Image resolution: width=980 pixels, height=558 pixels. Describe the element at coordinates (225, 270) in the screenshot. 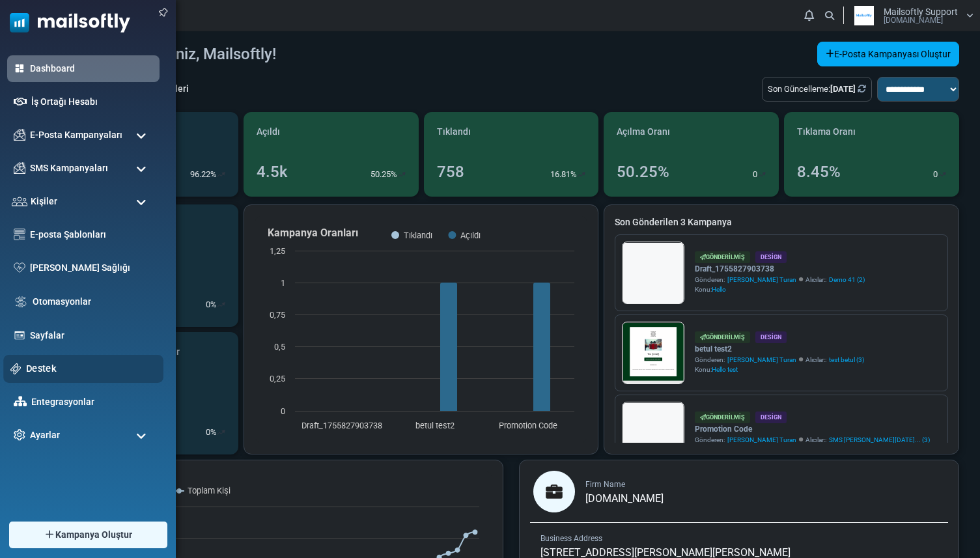

I see `a: Shop Now and Save Big!` at that location.